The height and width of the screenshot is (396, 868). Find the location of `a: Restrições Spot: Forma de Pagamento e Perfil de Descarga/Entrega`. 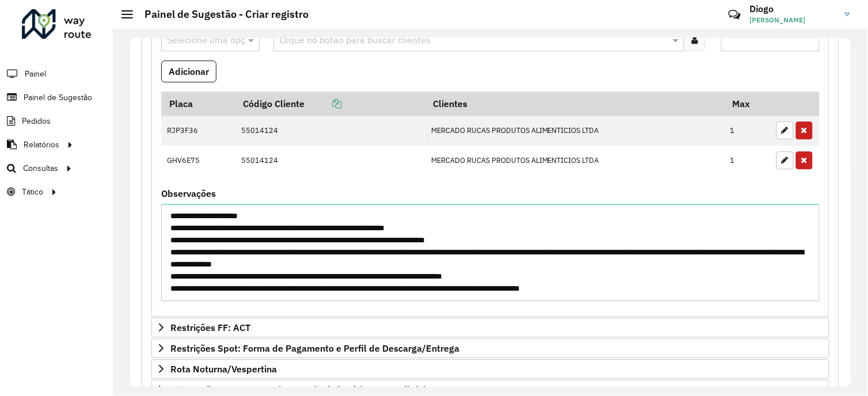

a: Restrições Spot: Forma de Pagamento e Perfil de Descarga/Entrega is located at coordinates (491, 348).